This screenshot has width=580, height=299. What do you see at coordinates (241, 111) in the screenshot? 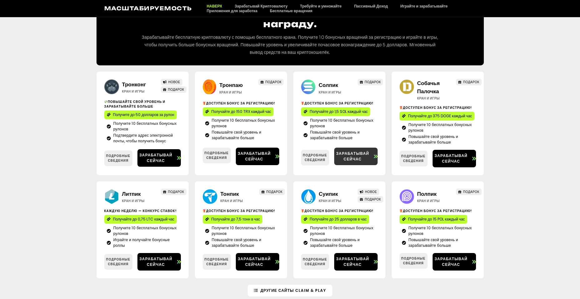
I see `span: Получайте до 150 TRX каждый час` at bounding box center [241, 111].